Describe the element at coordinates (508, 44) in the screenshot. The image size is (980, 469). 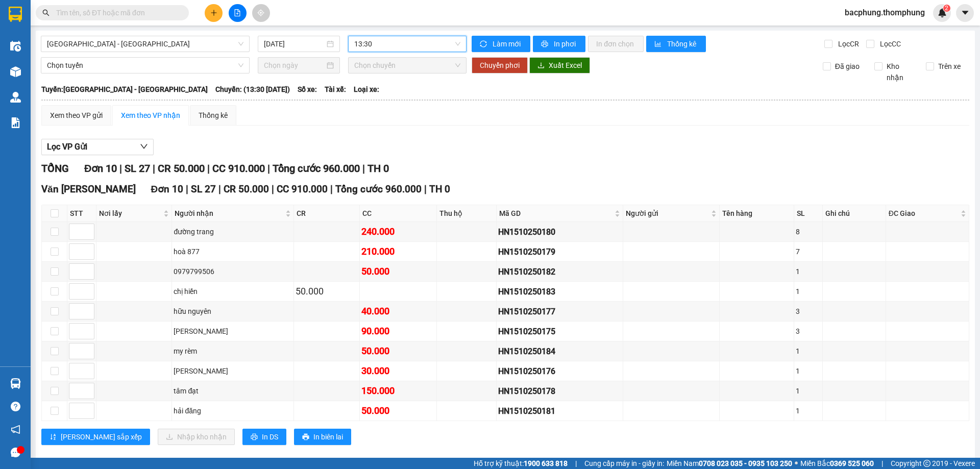
I see `span: Làm mới` at that location.